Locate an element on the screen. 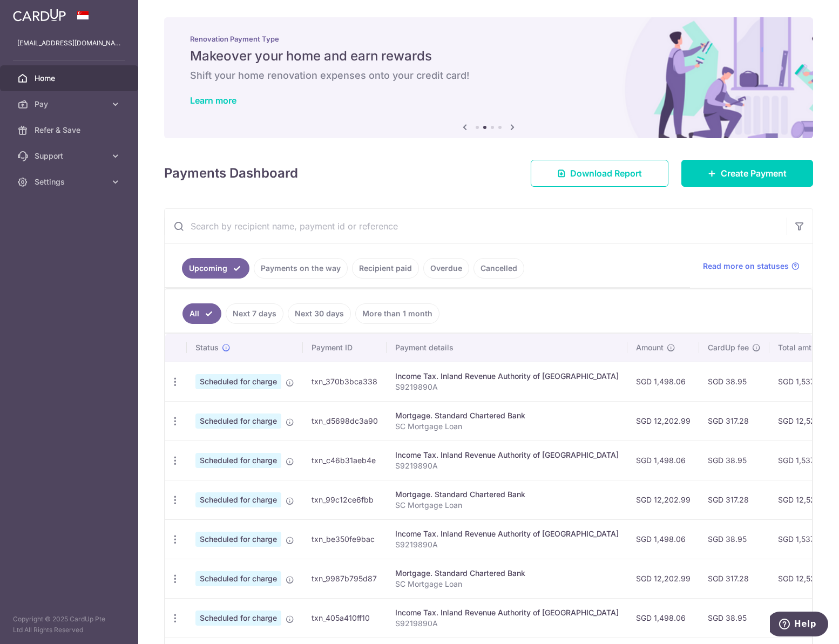 Image resolution: width=839 pixels, height=644 pixels. h4: Payments Dashboard is located at coordinates (231, 173).